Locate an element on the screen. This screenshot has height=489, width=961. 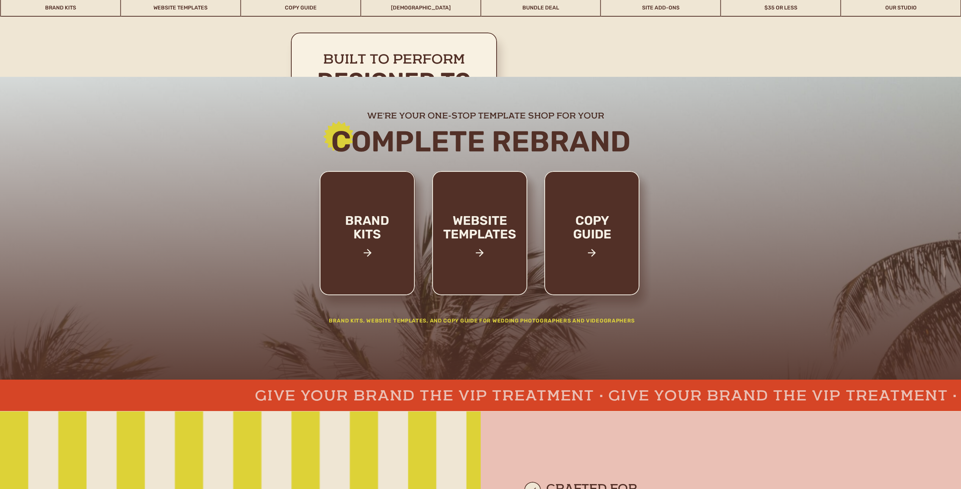
a: brand kits is located at coordinates (367, 240).